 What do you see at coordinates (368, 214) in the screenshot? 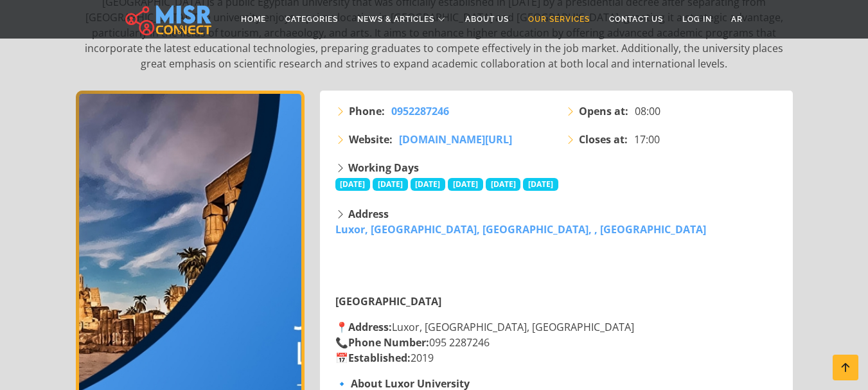
I see `strong: Address` at bounding box center [368, 214].